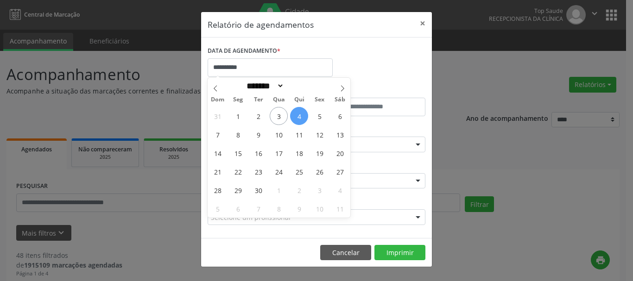  What do you see at coordinates (299, 190) in the screenshot?
I see `span: Outubro 2, 2025` at bounding box center [299, 190].